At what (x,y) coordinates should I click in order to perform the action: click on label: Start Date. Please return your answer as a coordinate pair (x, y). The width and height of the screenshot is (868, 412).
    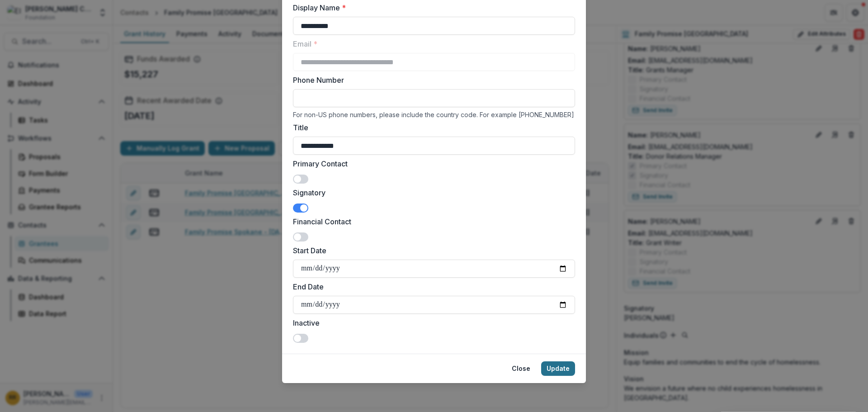
    Looking at the image, I should click on (431, 251).